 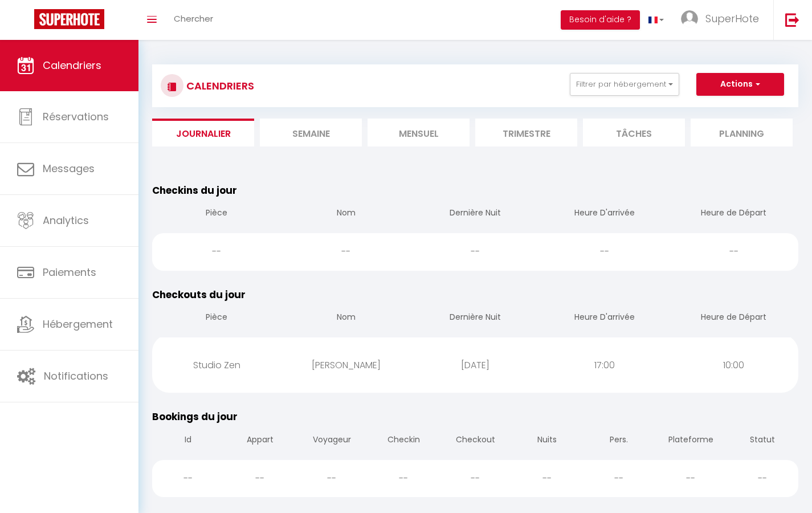 What do you see at coordinates (26, 22) in the screenshot?
I see `button: Ouvrir le widget de chat LiveChat` at bounding box center [26, 22].